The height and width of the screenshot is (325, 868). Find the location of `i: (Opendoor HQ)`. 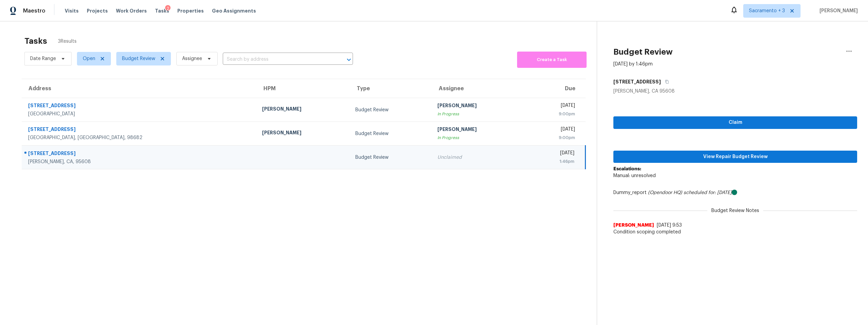

i: (Opendoor HQ) is located at coordinates (665, 193).